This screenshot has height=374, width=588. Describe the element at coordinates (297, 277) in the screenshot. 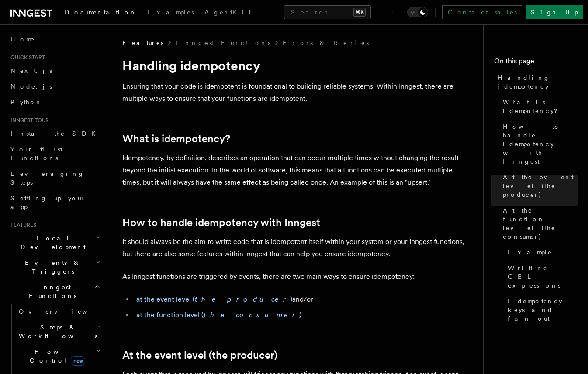

I see `p: As Inngest functions are triggered by events, there are two main ways to ensure idempotency:` at that location.